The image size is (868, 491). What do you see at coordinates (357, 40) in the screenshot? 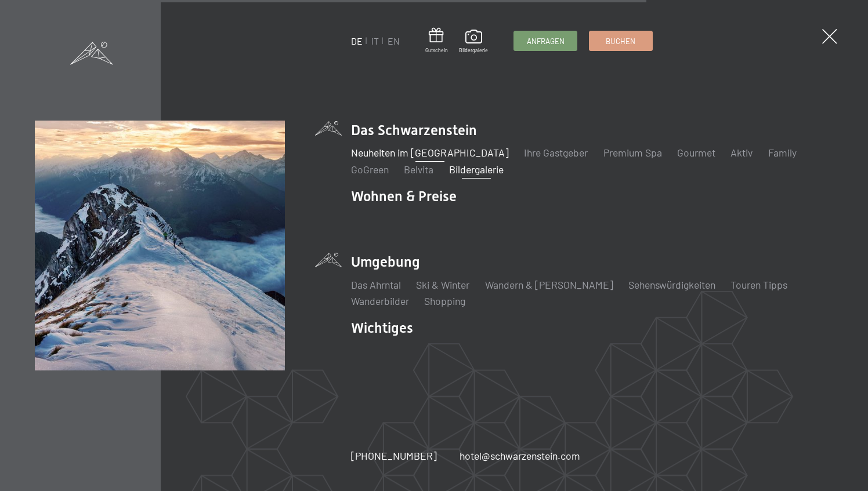
I see `a: DE` at bounding box center [357, 40].